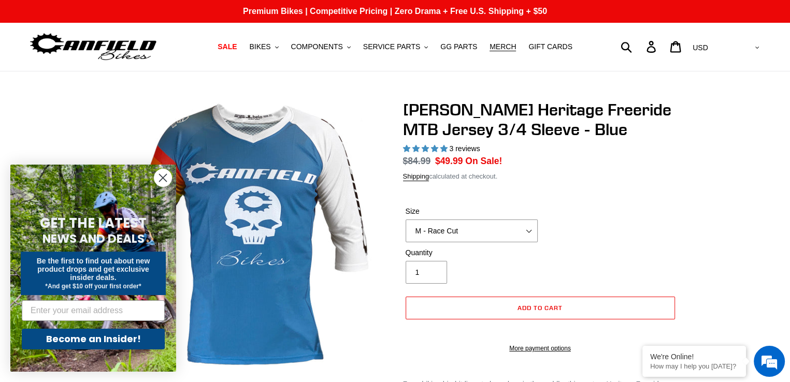  Describe the element at coordinates (694, 357) in the screenshot. I see `div: We're Online!` at that location.